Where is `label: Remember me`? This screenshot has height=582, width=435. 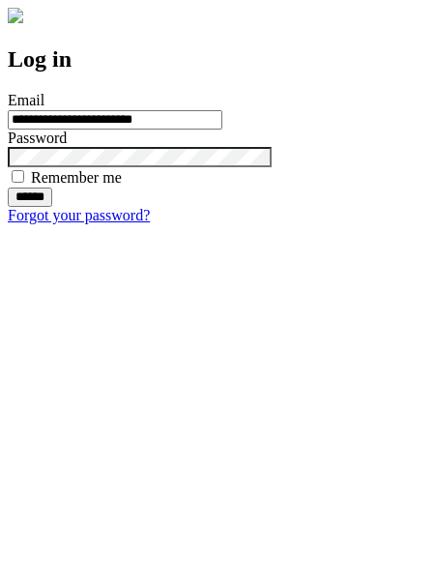 label: Remember me is located at coordinates (76, 177).